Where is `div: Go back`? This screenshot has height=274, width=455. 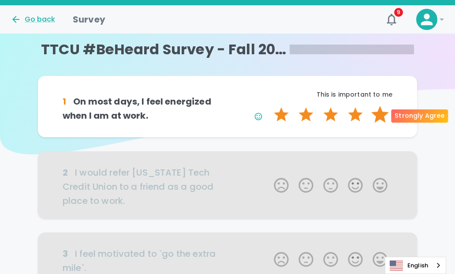 div: Go back is located at coordinates (33, 19).